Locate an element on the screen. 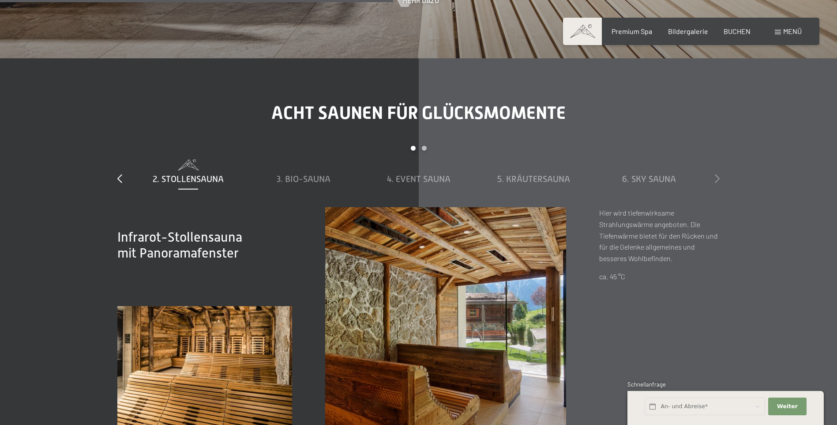 This screenshot has height=425, width=837. span: BUCHEN is located at coordinates (737, 31).